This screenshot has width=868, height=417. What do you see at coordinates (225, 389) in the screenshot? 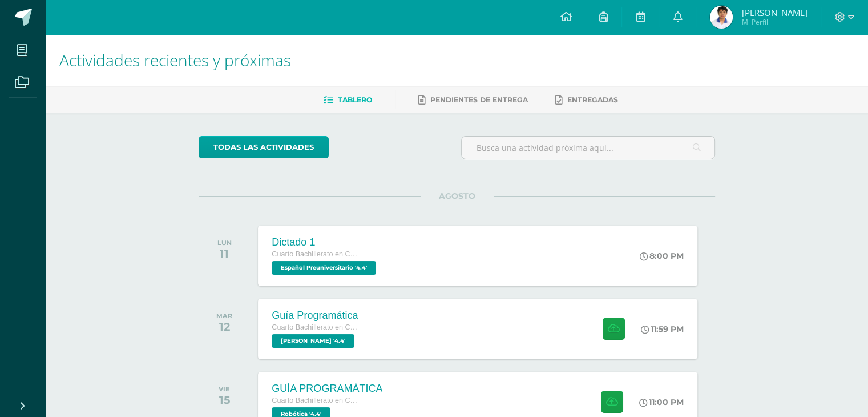
I see `div: VIE` at bounding box center [225, 389].